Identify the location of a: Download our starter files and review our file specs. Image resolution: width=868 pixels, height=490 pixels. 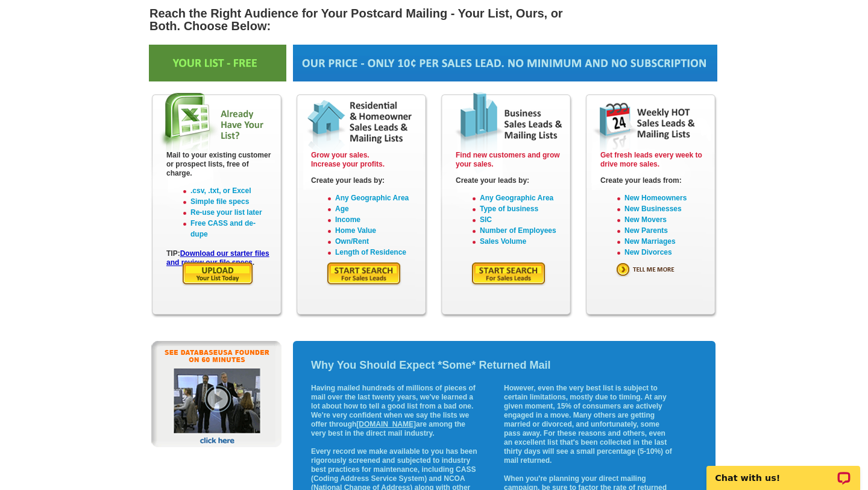
(217, 258).